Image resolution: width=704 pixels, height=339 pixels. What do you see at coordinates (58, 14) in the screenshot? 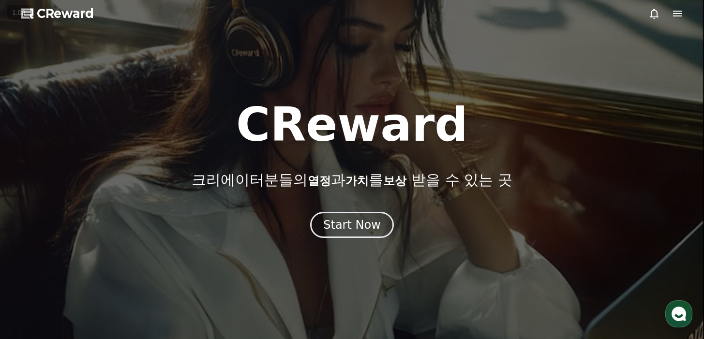
I see `a: CReward` at bounding box center [58, 14].